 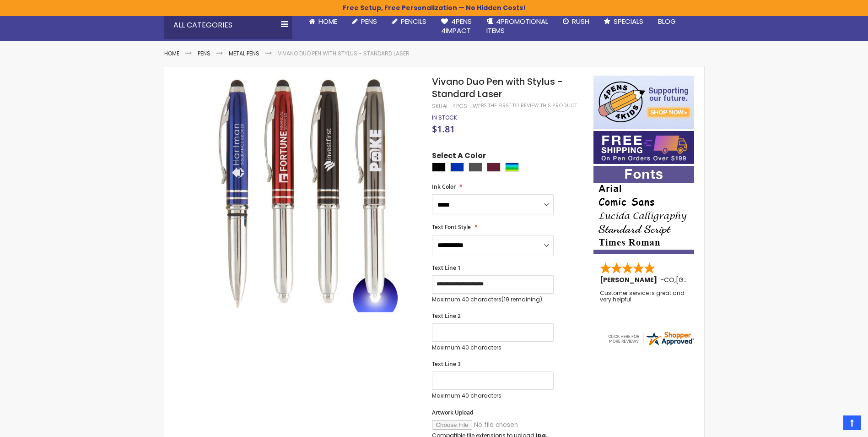 What do you see at coordinates (456, 26) in the screenshot?
I see `span: 4Pens 4impact` at bounding box center [456, 26].